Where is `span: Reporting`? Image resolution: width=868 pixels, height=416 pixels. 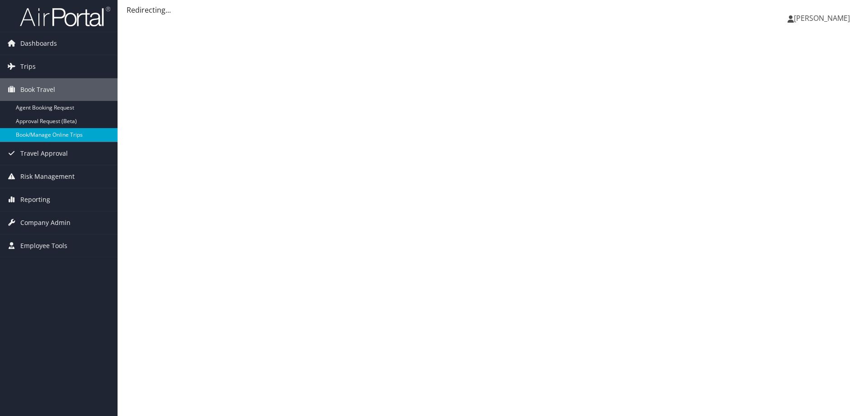 span: Reporting is located at coordinates (35, 200).